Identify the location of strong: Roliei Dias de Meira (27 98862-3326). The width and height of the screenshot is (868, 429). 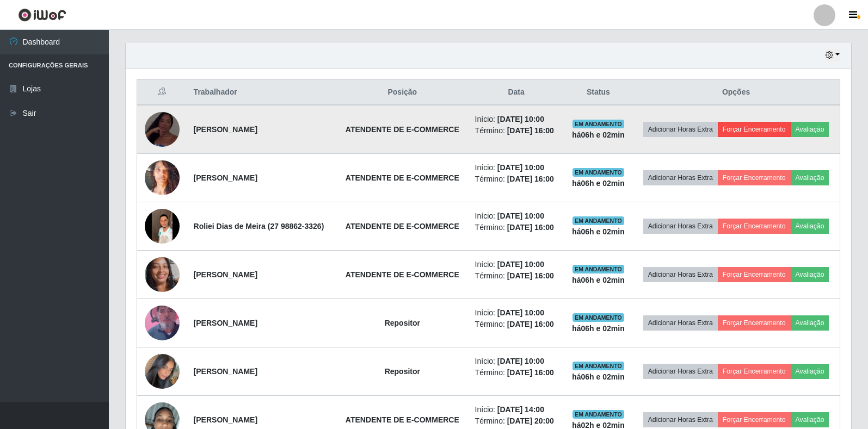
(259, 226).